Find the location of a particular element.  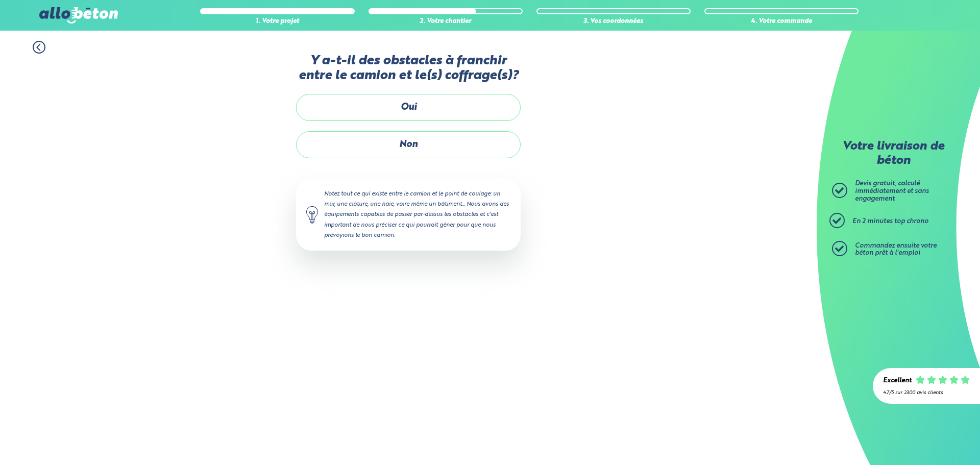

label: Oui is located at coordinates (408, 107).